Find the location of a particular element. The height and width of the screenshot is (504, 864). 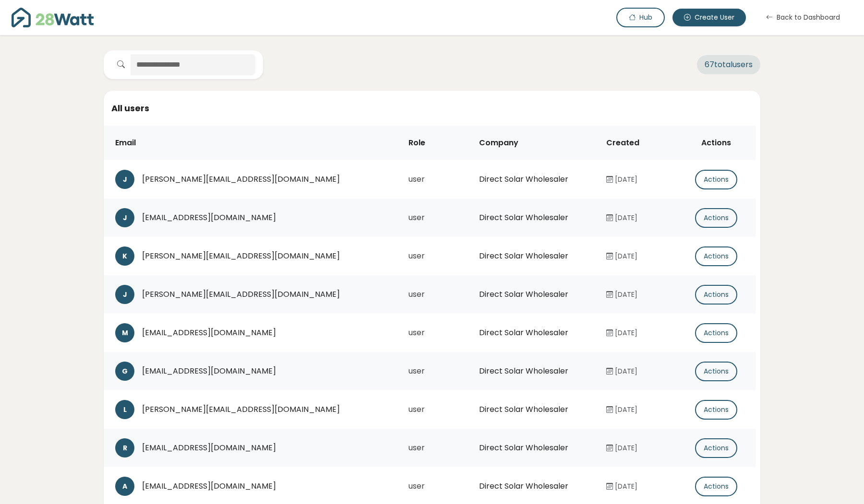

th: Email is located at coordinates (252, 143).